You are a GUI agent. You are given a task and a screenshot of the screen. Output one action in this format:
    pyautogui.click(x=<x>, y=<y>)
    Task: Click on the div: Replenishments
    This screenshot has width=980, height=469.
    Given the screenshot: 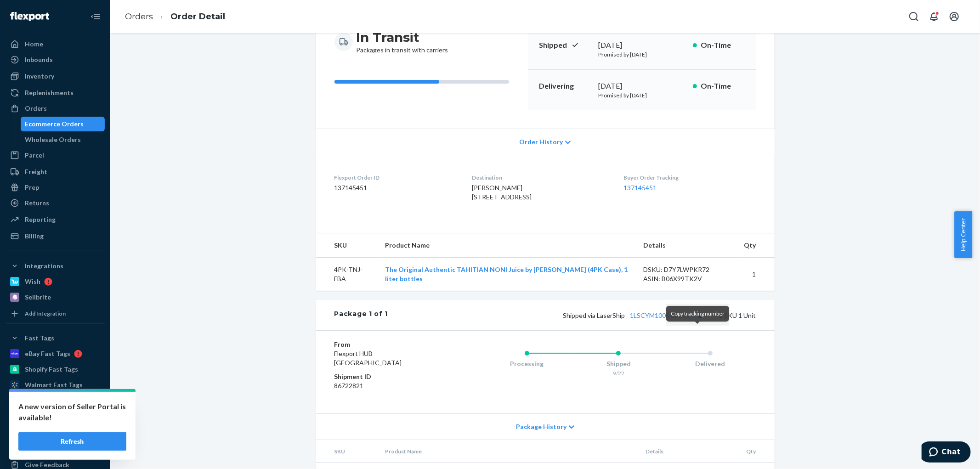 What is the action you would take?
    pyautogui.click(x=49, y=93)
    